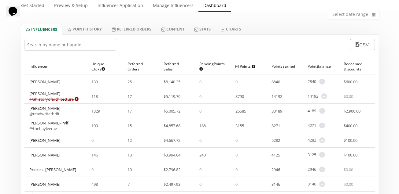 Image resolution: width=399 pixels, height=194 pixels. What do you see at coordinates (173, 29) in the screenshot?
I see `a: Content` at bounding box center [173, 29].